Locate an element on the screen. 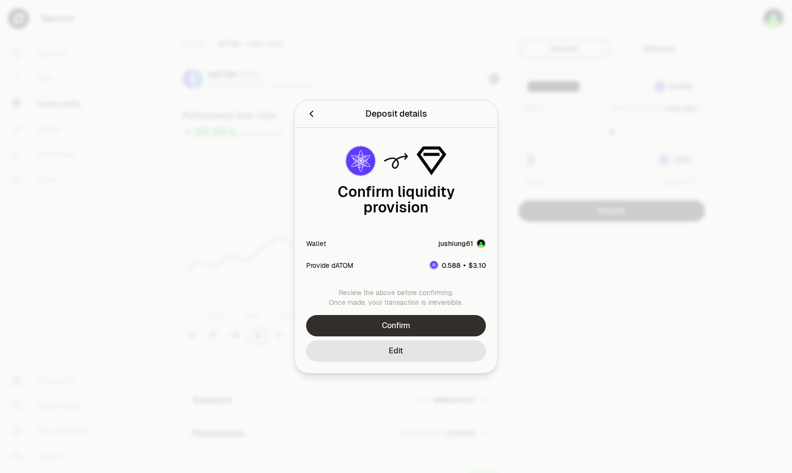 The width and height of the screenshot is (792, 473). div: Wallet is located at coordinates (316, 243).